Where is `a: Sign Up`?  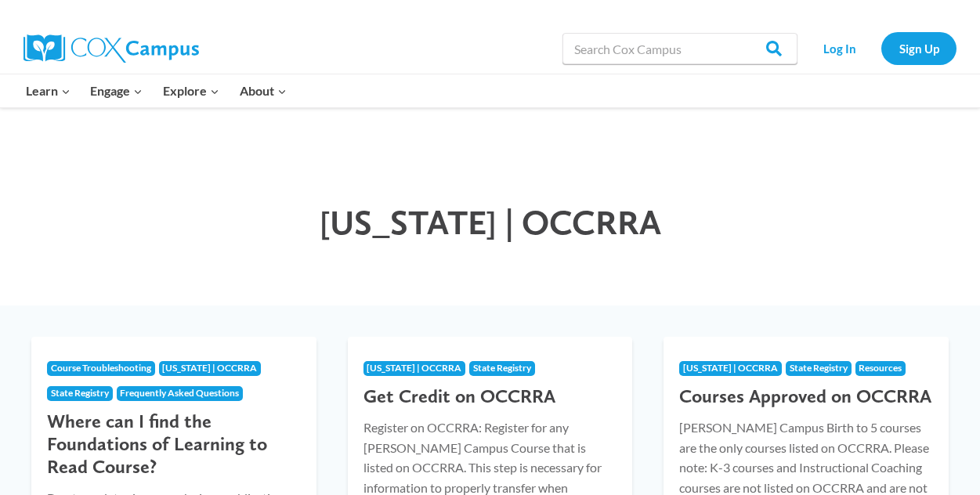 a: Sign Up is located at coordinates (919, 48).